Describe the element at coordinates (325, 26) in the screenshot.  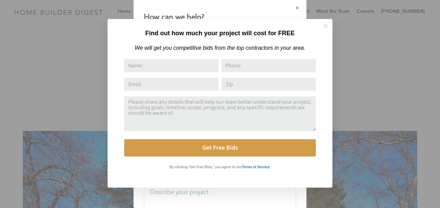
I see `button: Close` at that location.